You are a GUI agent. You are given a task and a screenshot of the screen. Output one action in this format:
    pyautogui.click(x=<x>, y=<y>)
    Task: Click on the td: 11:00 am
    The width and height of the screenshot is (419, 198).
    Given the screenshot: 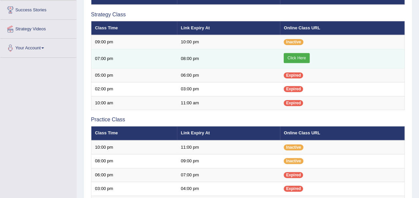 What is the action you would take?
    pyautogui.click(x=229, y=103)
    